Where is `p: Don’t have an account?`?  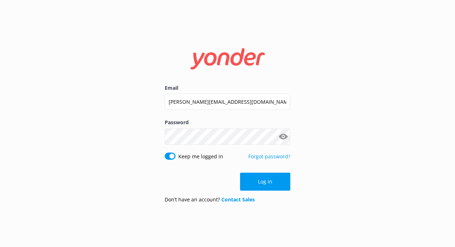 p: Don’t have an account? is located at coordinates (210, 200).